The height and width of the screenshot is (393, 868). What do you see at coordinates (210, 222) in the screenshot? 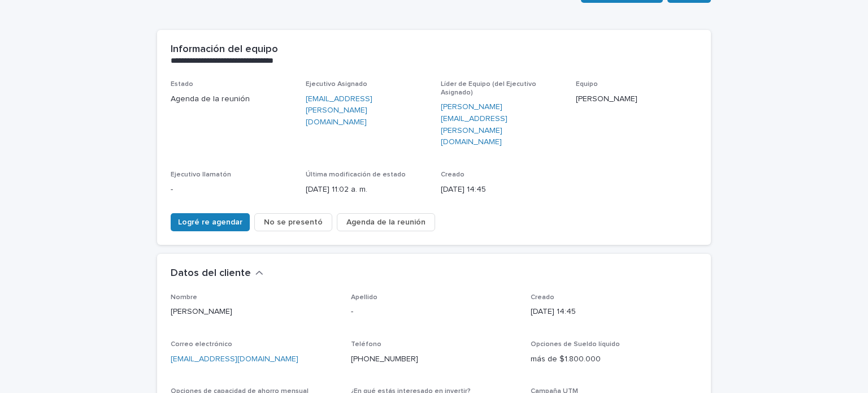
I see `font: Logré re agendar` at bounding box center [210, 222].